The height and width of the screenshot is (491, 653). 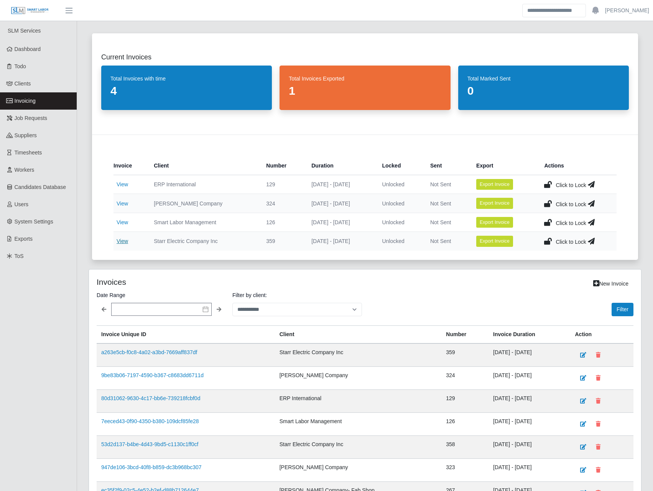 What do you see at coordinates (23, 239) in the screenshot?
I see `span: Exports` at bounding box center [23, 239].